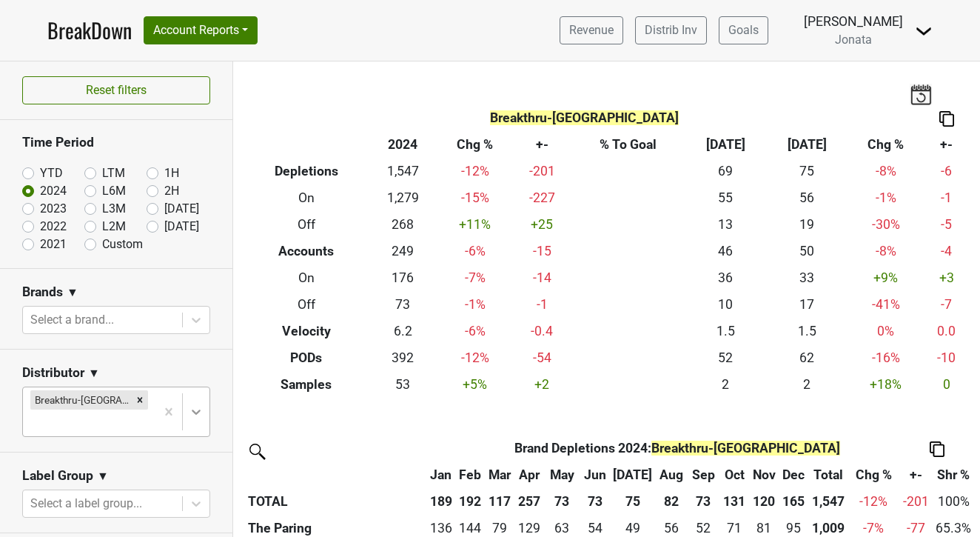  What do you see at coordinates (726, 199) in the screenshot?
I see `td: 55` at bounding box center [726, 199].